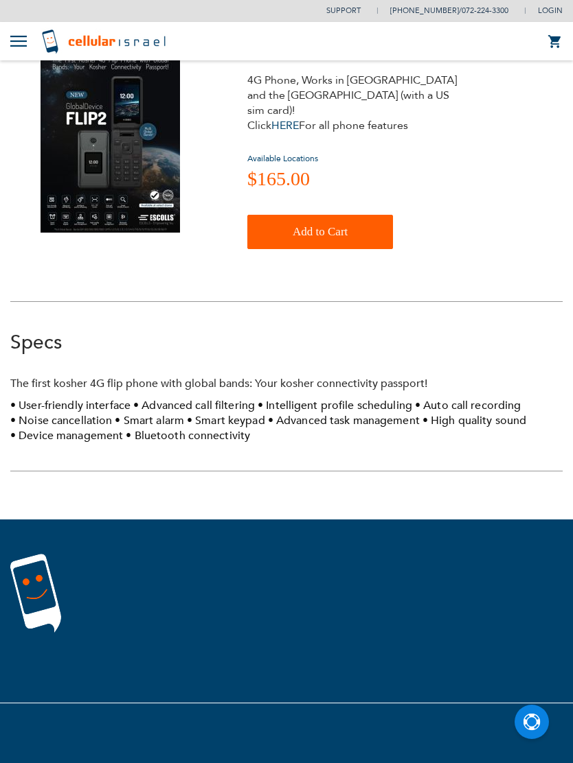 This screenshot has height=763, width=573. Describe the element at coordinates (67, 436) in the screenshot. I see `li: Device management` at that location.